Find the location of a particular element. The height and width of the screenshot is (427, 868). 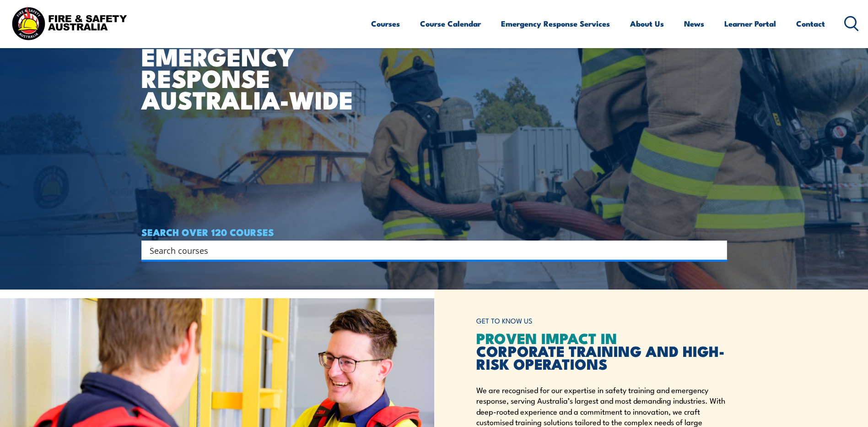

h6: GET TO KNOW US is located at coordinates (602, 320).